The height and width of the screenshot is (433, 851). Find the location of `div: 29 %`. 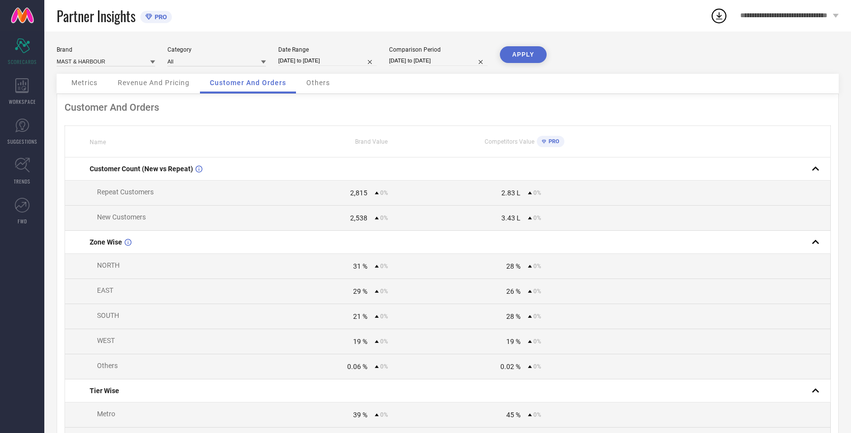

div: 29 % is located at coordinates (360, 292).